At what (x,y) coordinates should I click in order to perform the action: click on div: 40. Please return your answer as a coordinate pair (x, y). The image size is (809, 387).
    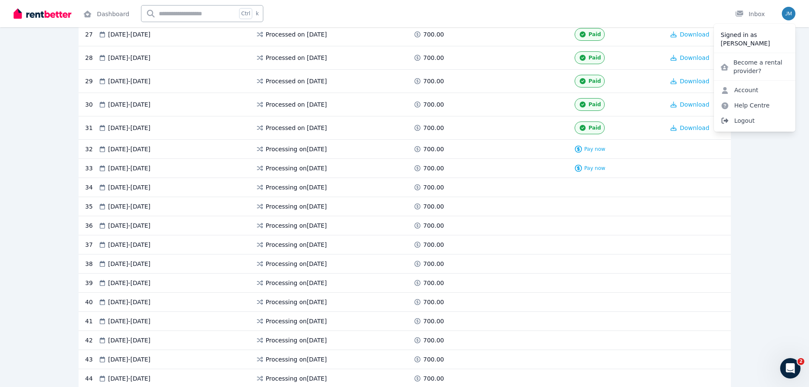
    Looking at the image, I should click on (92, 302).